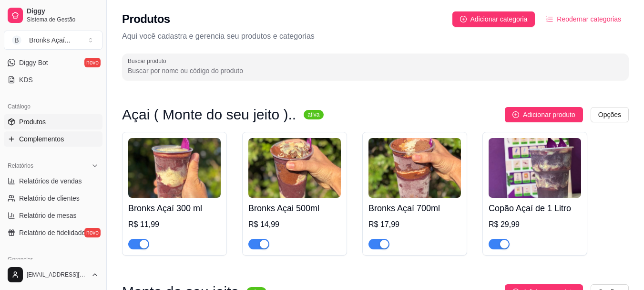 This screenshot has height=290, width=644. Describe the element at coordinates (53, 181) in the screenshot. I see `a: Relatórios de vendas` at that location.